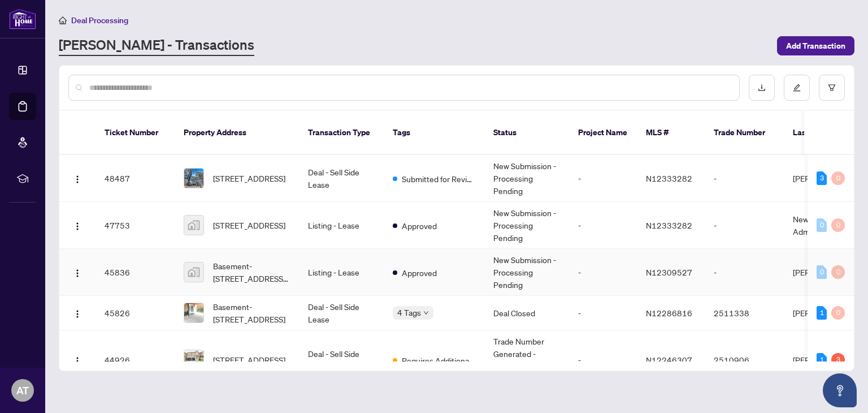  Describe the element at coordinates (135, 178) in the screenshot. I see `td: 48487` at that location.